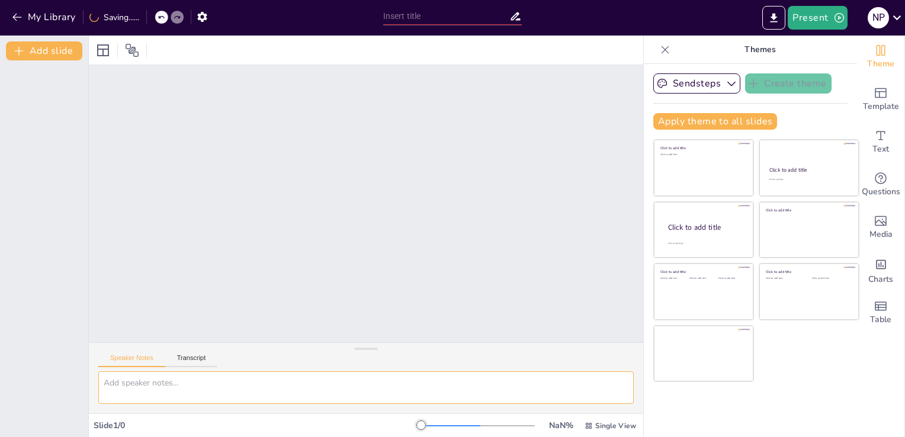  What do you see at coordinates (774, 18) in the screenshot?
I see `button: Export to PowerPoint` at bounding box center [774, 18].